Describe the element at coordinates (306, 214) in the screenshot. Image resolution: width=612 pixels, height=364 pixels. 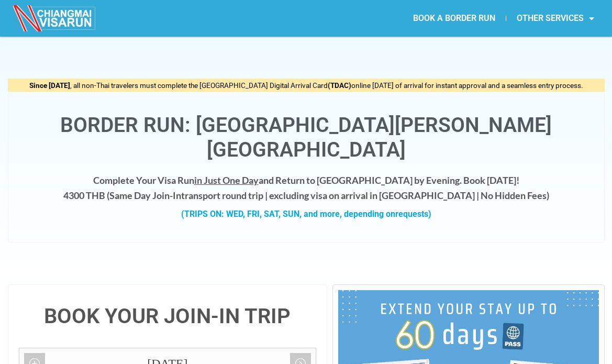
I see `strong: (TRIPS ON: WED, FRI, SAT, SUN, and more, depending on` at that location.